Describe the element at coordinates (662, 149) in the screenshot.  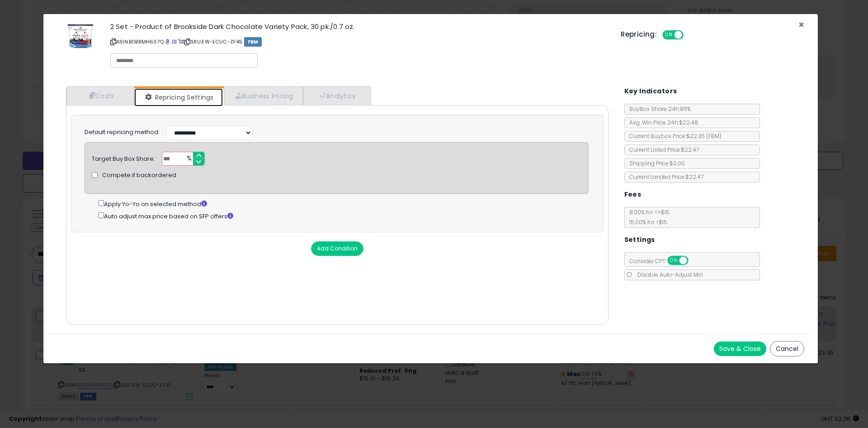
I see `span: Current Listed Price: $22.47` at that location.